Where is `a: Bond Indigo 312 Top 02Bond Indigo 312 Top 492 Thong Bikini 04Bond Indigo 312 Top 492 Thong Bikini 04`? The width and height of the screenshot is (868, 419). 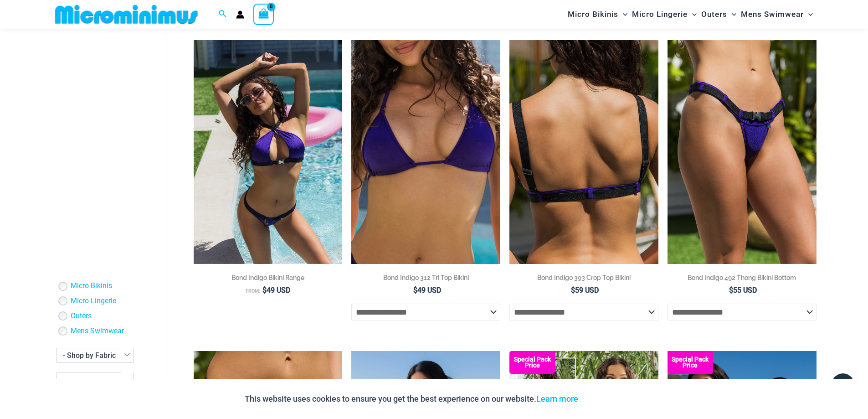 a: Bond Indigo 312 Top 02Bond Indigo 312 Top 492 Thong Bikini 04Bond Indigo 312 Top 492 Thong Bikini 04 is located at coordinates (426, 152).